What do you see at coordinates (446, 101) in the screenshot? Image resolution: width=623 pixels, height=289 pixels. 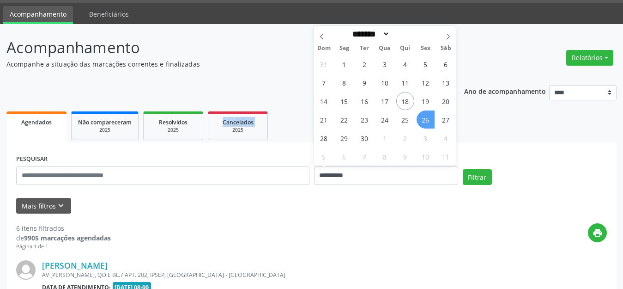 I see `span: Setembro 20, 2025` at bounding box center [446, 101].